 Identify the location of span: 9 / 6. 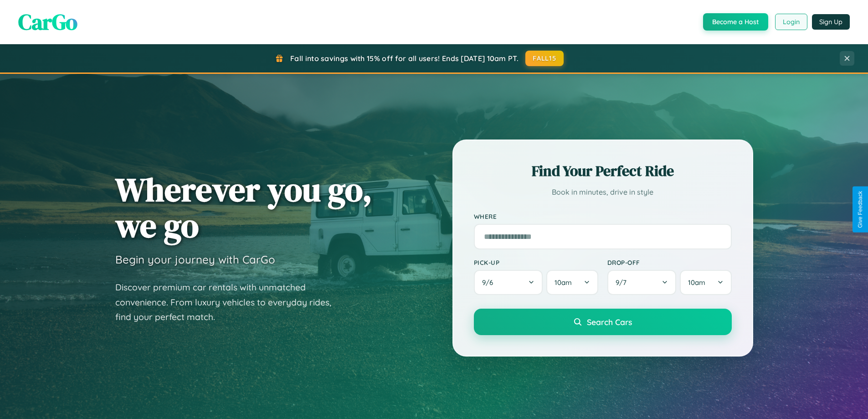
(490, 282).